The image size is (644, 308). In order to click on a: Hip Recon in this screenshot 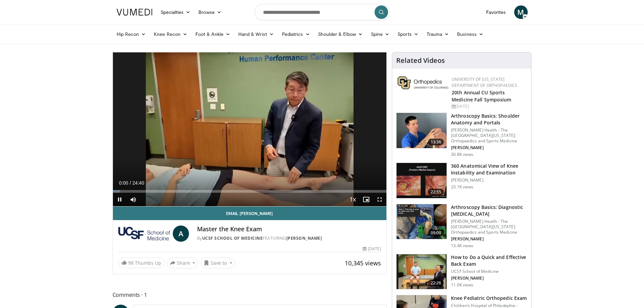, I will do `click(131, 34)`.